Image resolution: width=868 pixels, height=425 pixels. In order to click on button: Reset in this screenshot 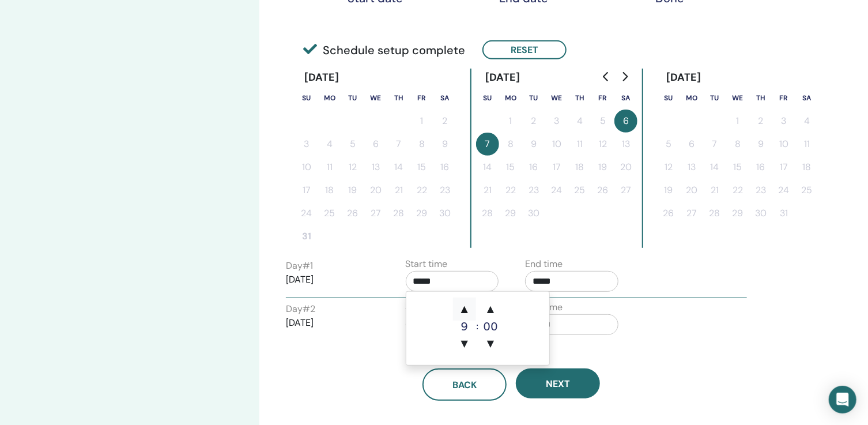, I will do `click(525, 50)`.